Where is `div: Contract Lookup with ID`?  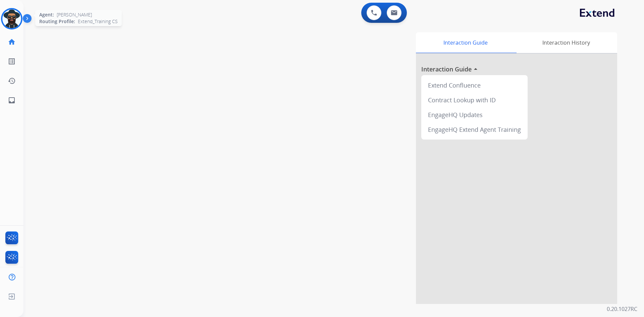 div: Contract Lookup with ID is located at coordinates (474, 100).